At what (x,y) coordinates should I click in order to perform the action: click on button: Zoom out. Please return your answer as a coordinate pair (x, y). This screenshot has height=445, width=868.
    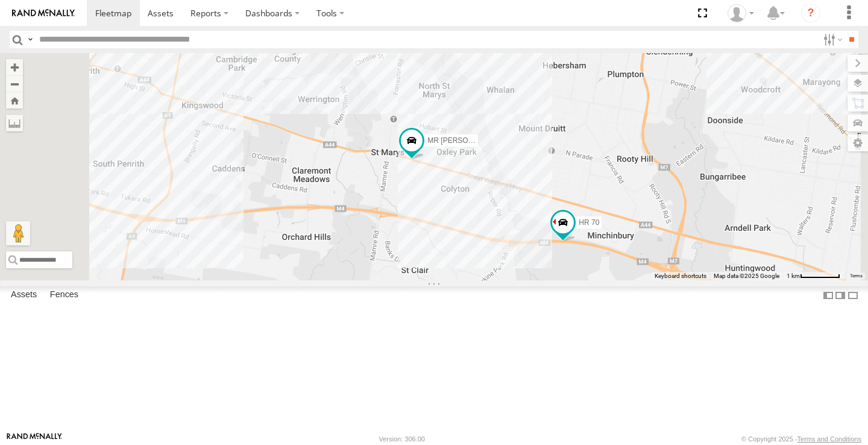
    Looking at the image, I should click on (15, 83).